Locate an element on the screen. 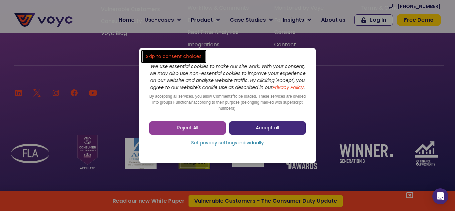 This screenshot has width=455, height=211. span: Accept all is located at coordinates (267, 128).